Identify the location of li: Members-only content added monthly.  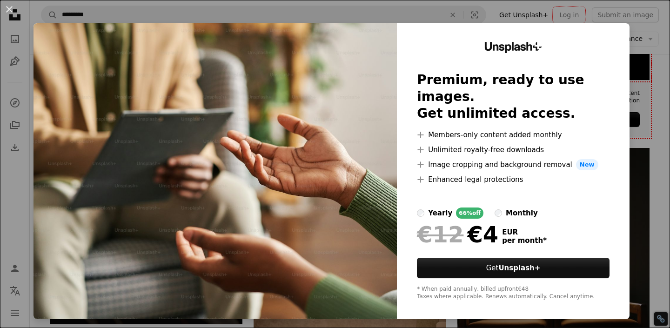
(514, 135).